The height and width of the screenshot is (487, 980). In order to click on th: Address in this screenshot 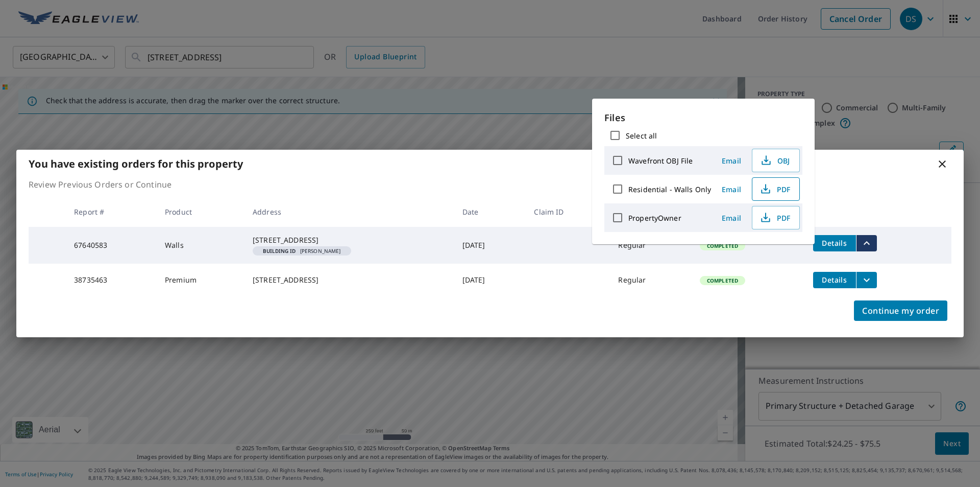, I will do `click(349, 212)`.